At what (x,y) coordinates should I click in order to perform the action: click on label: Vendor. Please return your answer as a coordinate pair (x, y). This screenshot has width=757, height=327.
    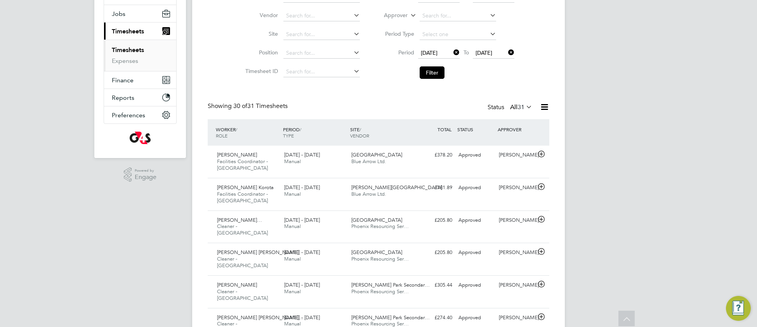
    Looking at the image, I should click on (260, 15).